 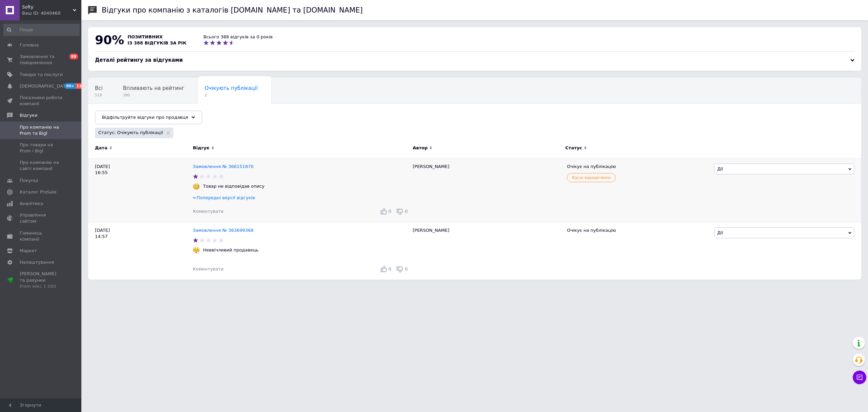 I want to click on span: Управління сайтом, so click(x=41, y=218).